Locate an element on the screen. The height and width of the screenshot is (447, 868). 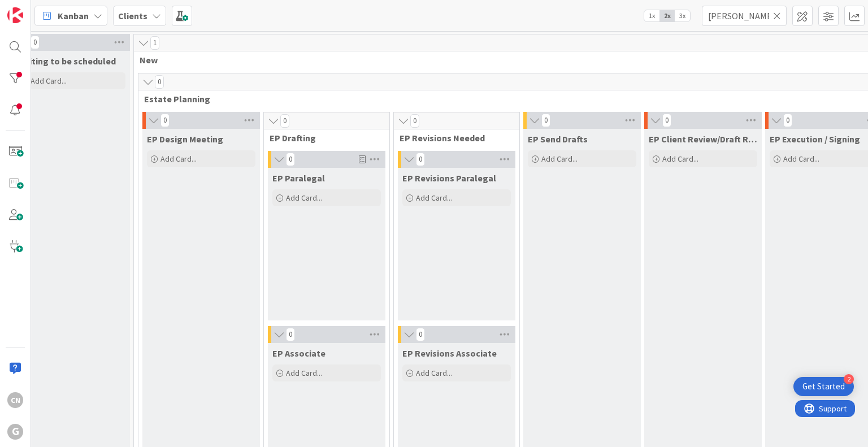
div: 2 is located at coordinates (848, 379).